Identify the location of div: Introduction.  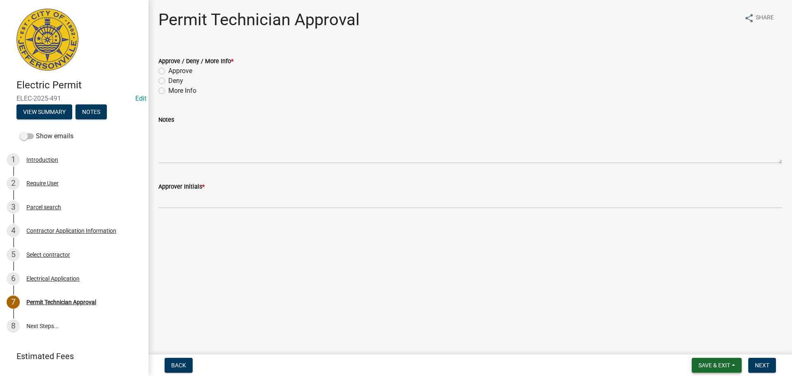
(42, 160).